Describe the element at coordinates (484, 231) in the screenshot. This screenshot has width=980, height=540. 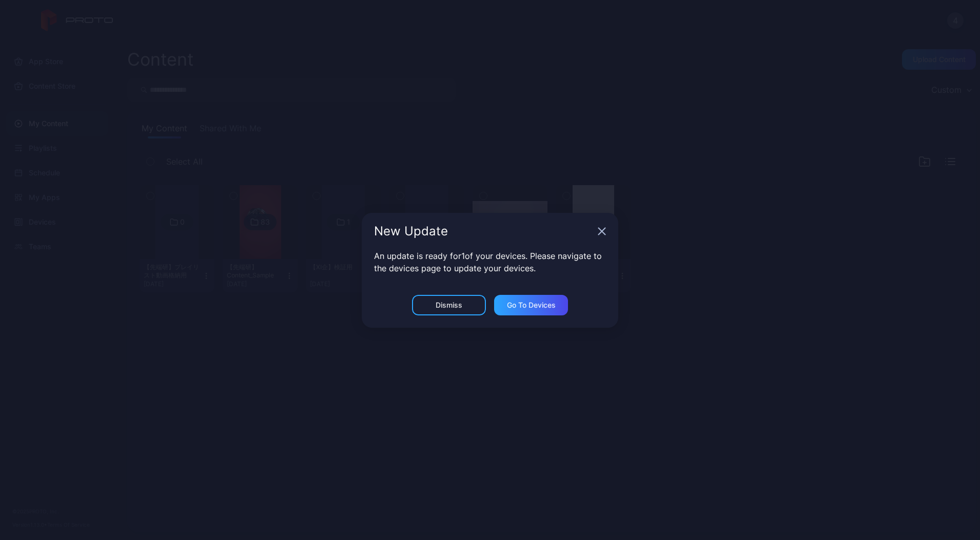
I see `div: New Update` at that location.